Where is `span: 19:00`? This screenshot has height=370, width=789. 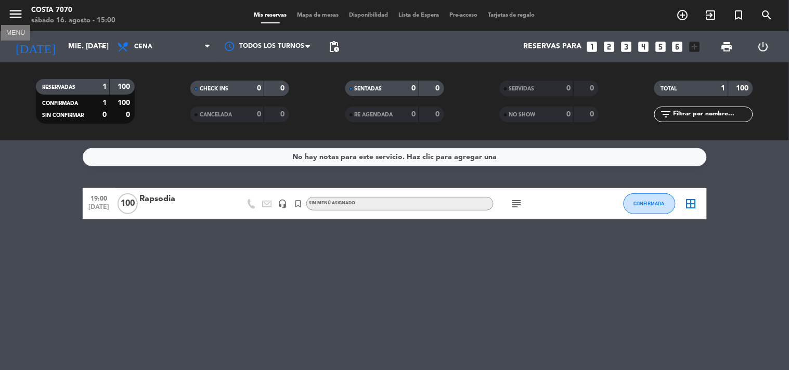 span: 19:00 is located at coordinates (99, 198).